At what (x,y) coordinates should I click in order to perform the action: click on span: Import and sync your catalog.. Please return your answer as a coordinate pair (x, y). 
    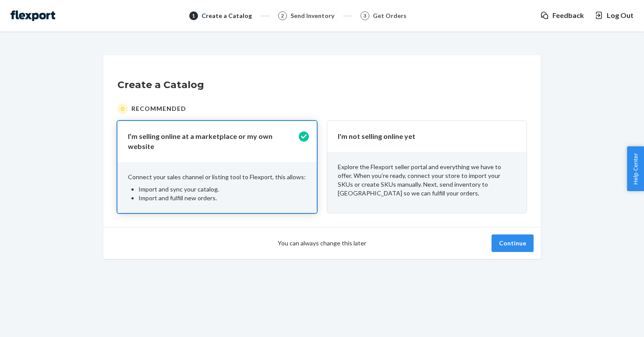
    Looking at the image, I should click on (178, 188).